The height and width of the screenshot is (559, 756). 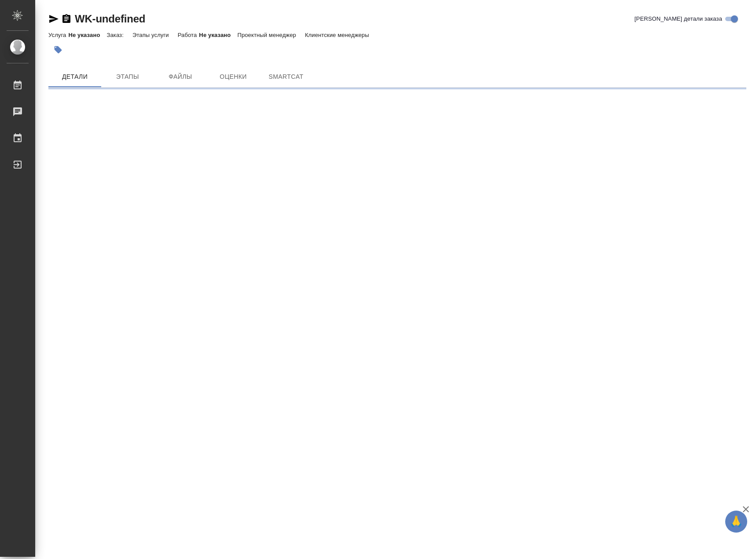 What do you see at coordinates (151, 35) in the screenshot?
I see `p: Этапы услуги` at bounding box center [151, 35].